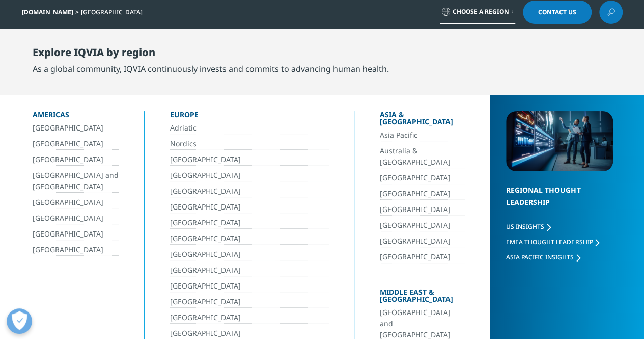 The width and height of the screenshot is (644, 339). Describe the element at coordinates (480, 12) in the screenshot. I see `span: Choose a Region` at that location.